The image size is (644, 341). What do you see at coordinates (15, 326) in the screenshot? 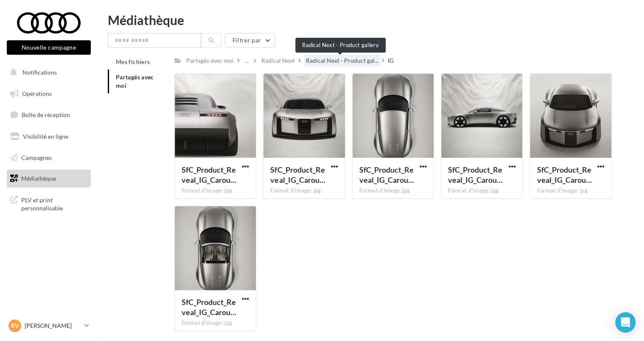
I see `span: RV` at bounding box center [15, 326].